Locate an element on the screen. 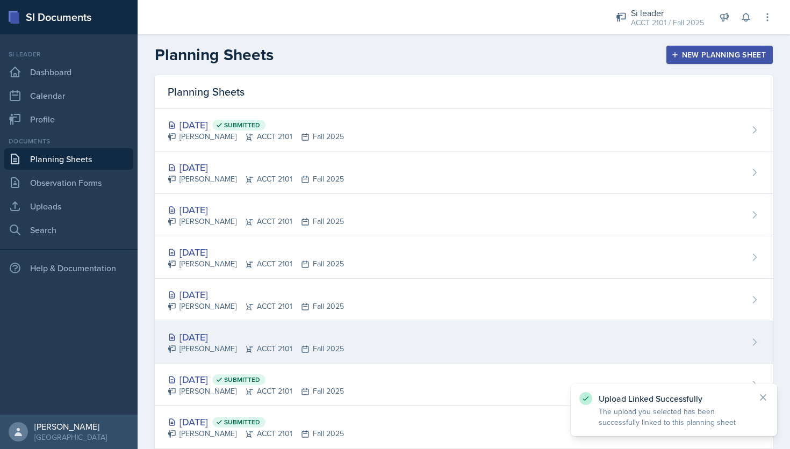 This screenshot has height=449, width=790. a: Planning Sheets is located at coordinates (69, 159).